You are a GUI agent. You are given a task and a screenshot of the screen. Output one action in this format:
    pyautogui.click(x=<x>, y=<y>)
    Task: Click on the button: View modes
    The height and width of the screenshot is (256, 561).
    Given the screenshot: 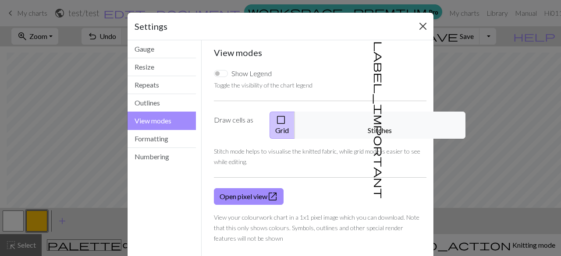 What is the action you would take?
    pyautogui.click(x=162, y=121)
    